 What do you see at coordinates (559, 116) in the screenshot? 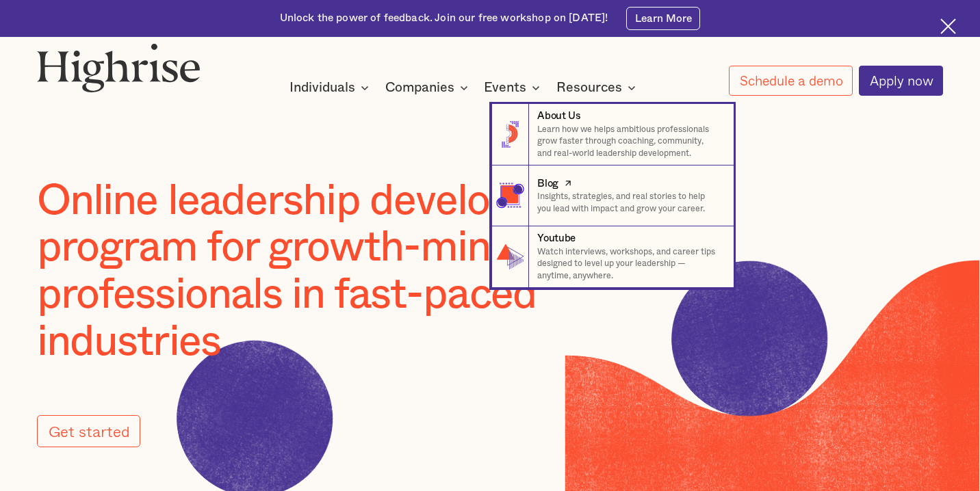
I see `div: About Us` at bounding box center [559, 116].